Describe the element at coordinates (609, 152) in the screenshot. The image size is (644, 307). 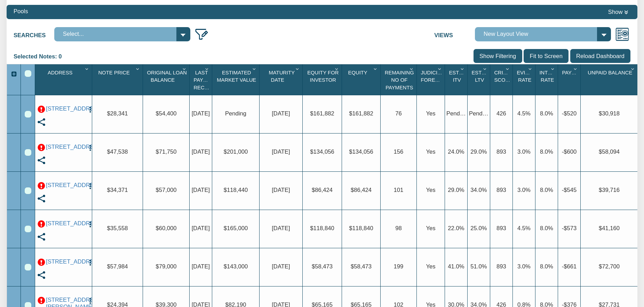
I see `span: $58,094` at that location.